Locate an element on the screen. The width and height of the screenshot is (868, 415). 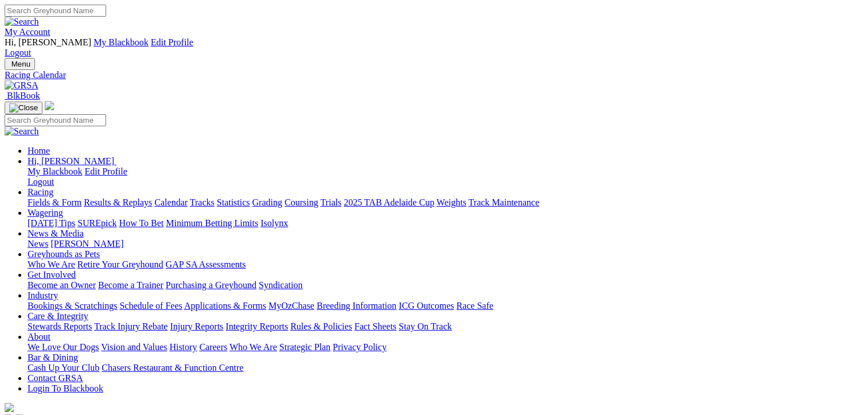
a: Isolynx is located at coordinates (274, 223).